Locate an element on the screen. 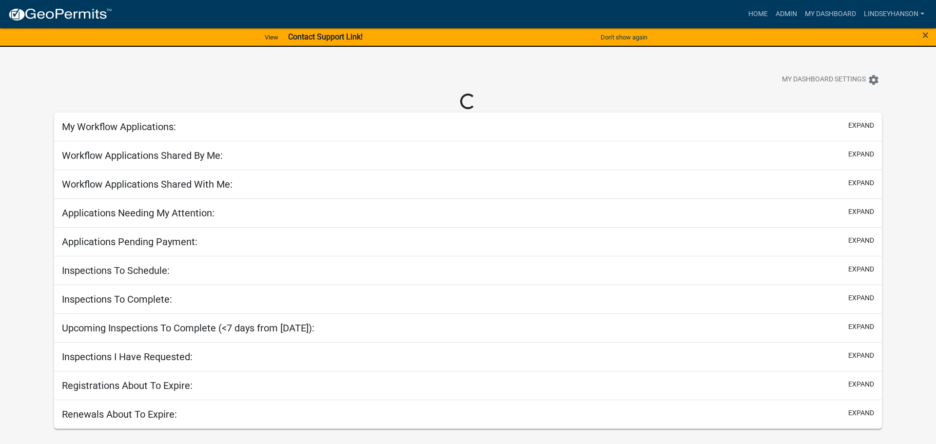  h5: Workflow Applications Shared By Me: is located at coordinates (142, 156).